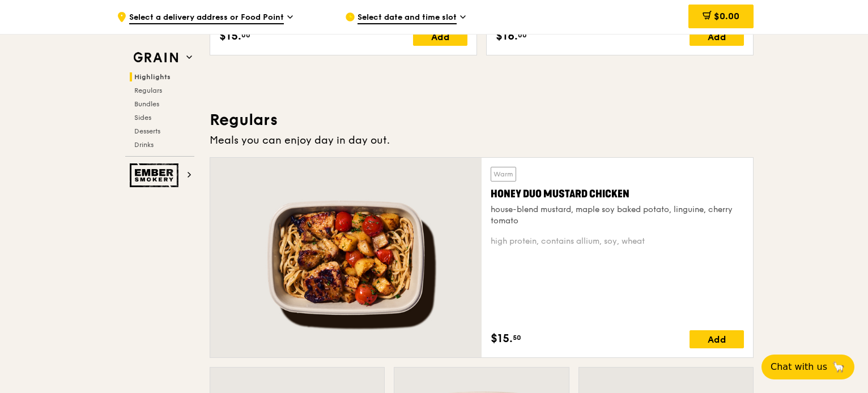 The width and height of the screenshot is (868, 393). Describe the element at coordinates (206, 18) in the screenshot. I see `span: Select a delivery address or Food Point` at that location.